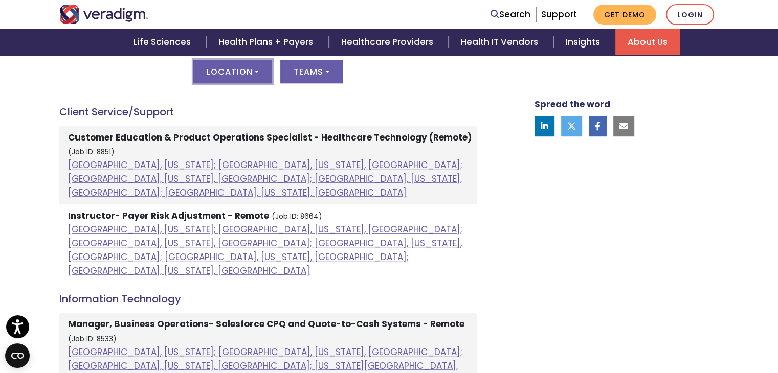 This screenshot has width=778, height=373. I want to click on a: Login, so click(690, 14).